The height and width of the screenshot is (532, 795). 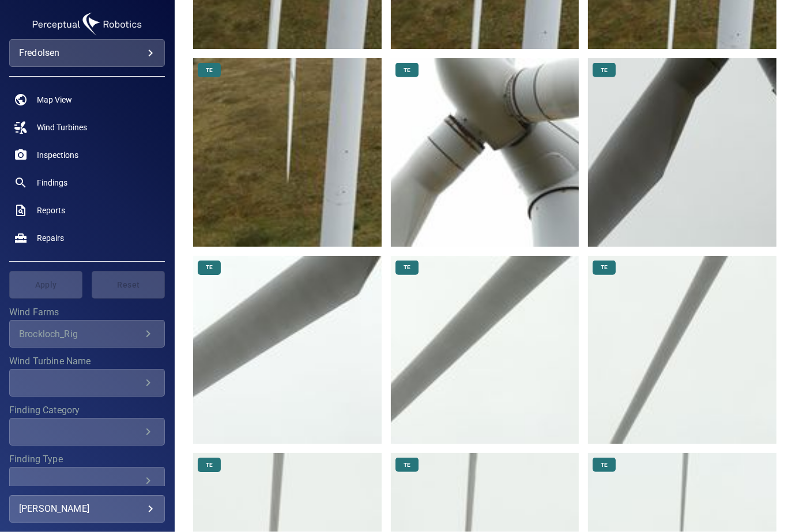 I want to click on a: windturbines noActive, so click(x=87, y=127).